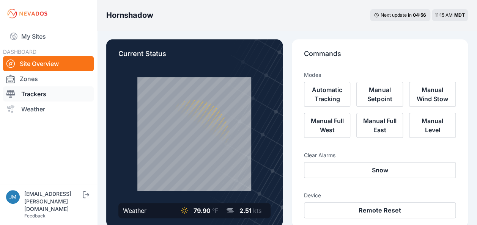 This screenshot has width=477, height=225. Describe the element at coordinates (380, 211) in the screenshot. I see `button: Remote Reset` at that location.